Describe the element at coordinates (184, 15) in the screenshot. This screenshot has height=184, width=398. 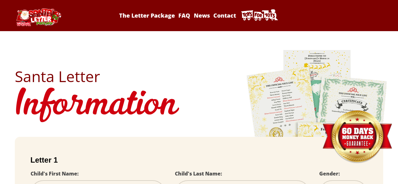
I see `a: FAQ` at that location.